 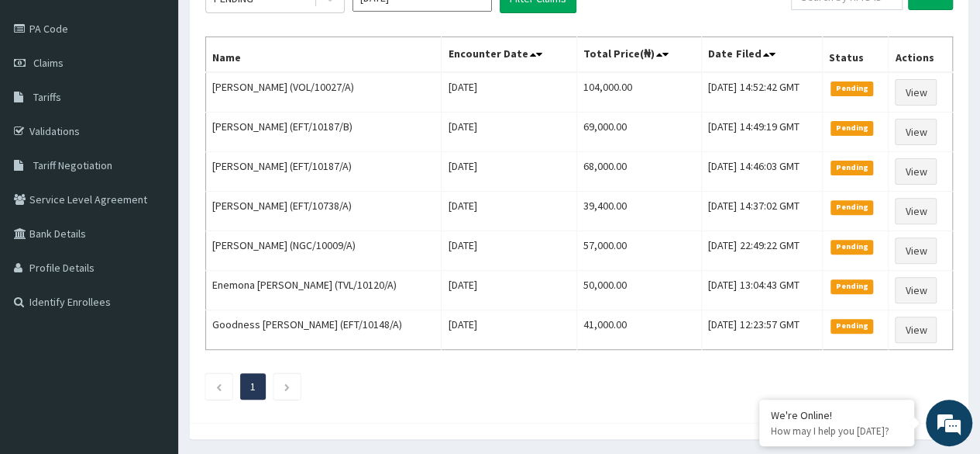 What do you see at coordinates (273, 27) in the screenshot?
I see `div: Minimize live chat window` at bounding box center [273, 27].